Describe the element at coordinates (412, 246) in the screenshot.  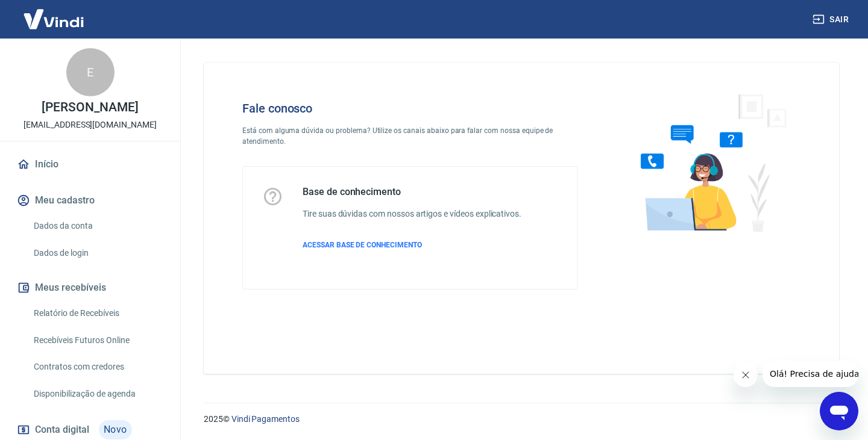
I see `a: ACESSAR BASE DE CONHECIMENTO` at that location.